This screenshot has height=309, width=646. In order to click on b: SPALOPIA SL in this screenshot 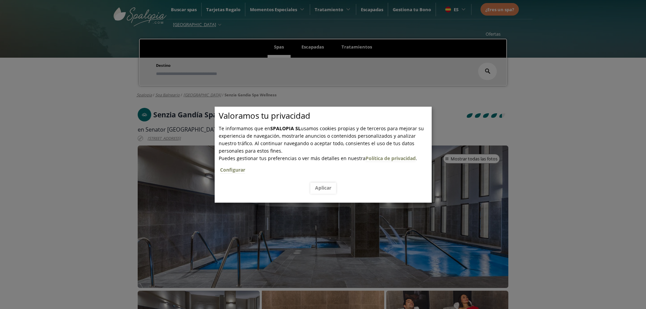, I will do `click(286, 128)`.